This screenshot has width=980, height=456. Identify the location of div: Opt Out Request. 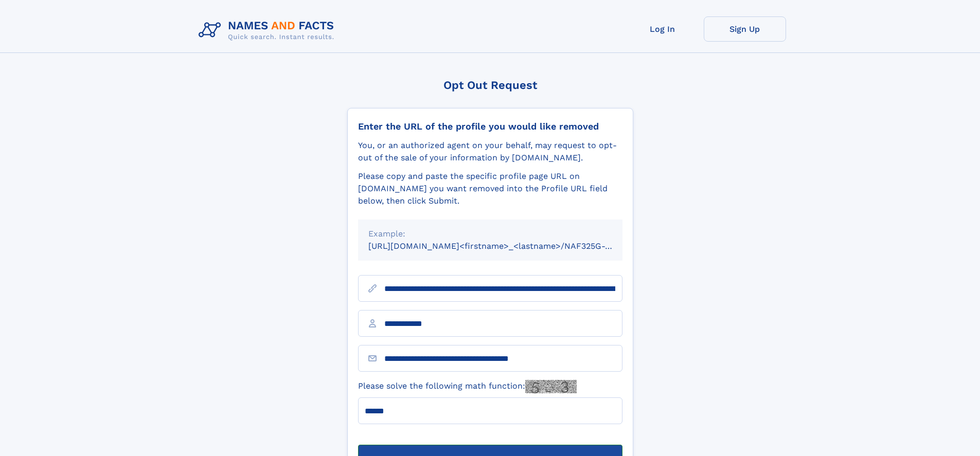
(490, 85).